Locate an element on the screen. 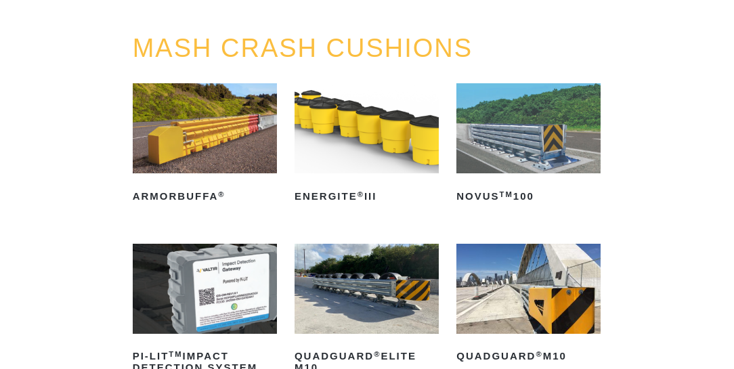  a: ArmorBuffa® is located at coordinates (204, 145).